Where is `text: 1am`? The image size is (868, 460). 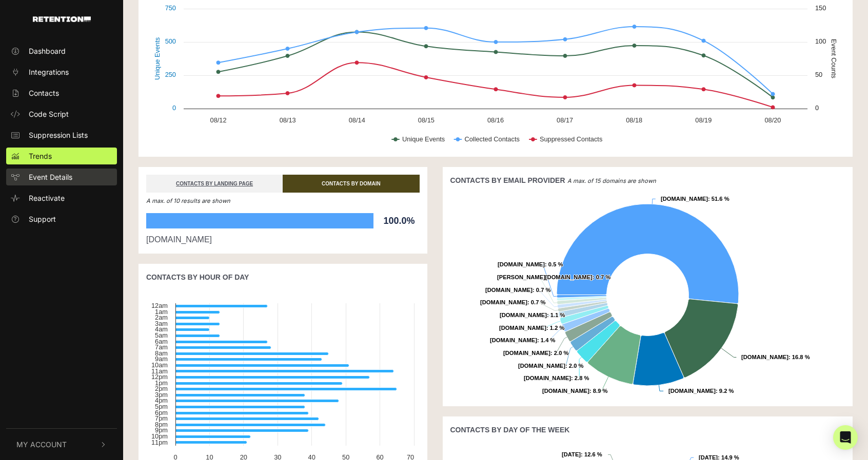
text: 1am is located at coordinates (161, 311).